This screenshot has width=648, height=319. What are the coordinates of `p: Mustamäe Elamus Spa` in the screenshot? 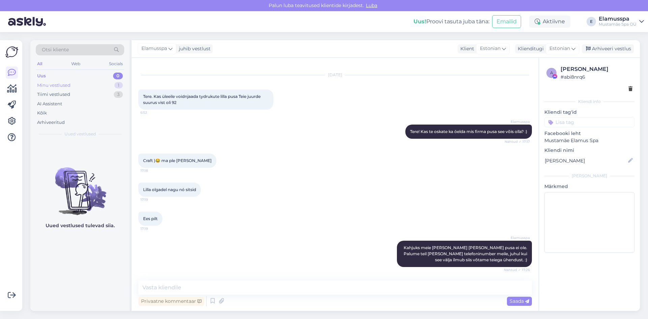 It's located at (589, 140).